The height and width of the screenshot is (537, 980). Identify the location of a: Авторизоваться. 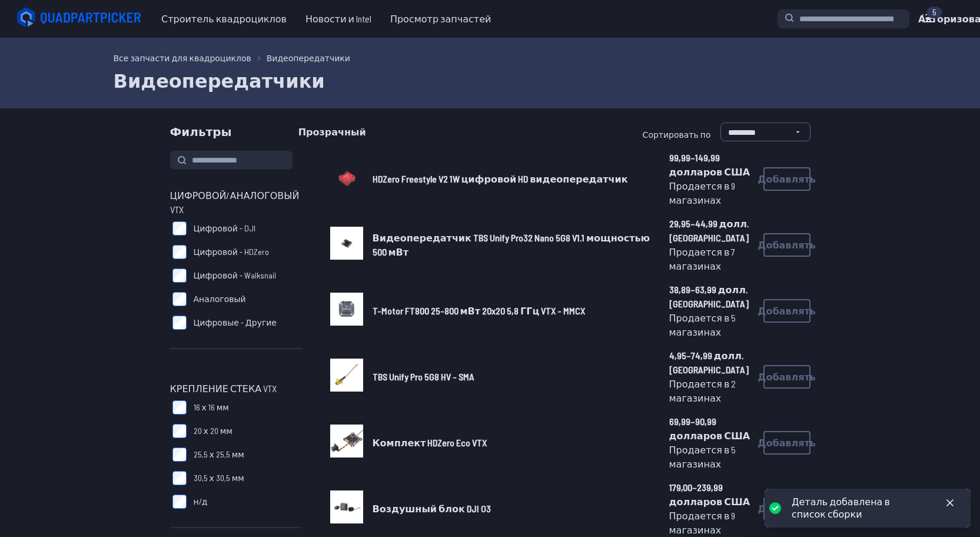
(962, 19).